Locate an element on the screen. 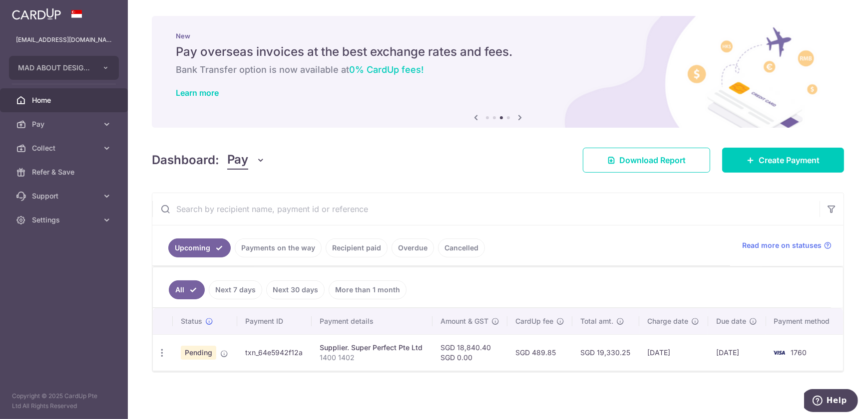  span: Download Report is located at coordinates (652, 160).